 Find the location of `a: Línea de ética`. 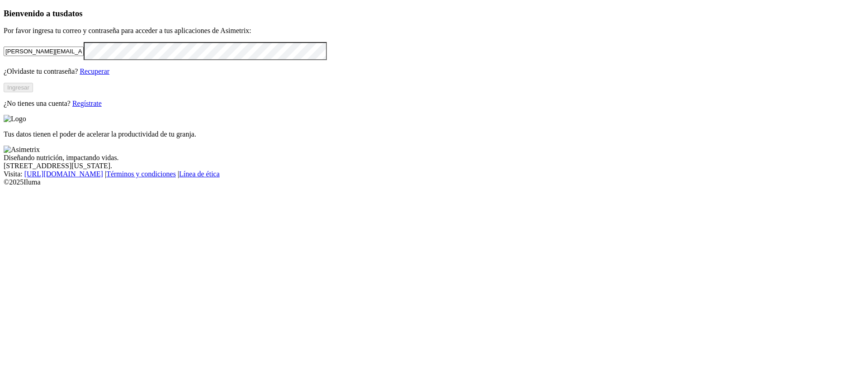

a: Línea de ética is located at coordinates (199, 173).